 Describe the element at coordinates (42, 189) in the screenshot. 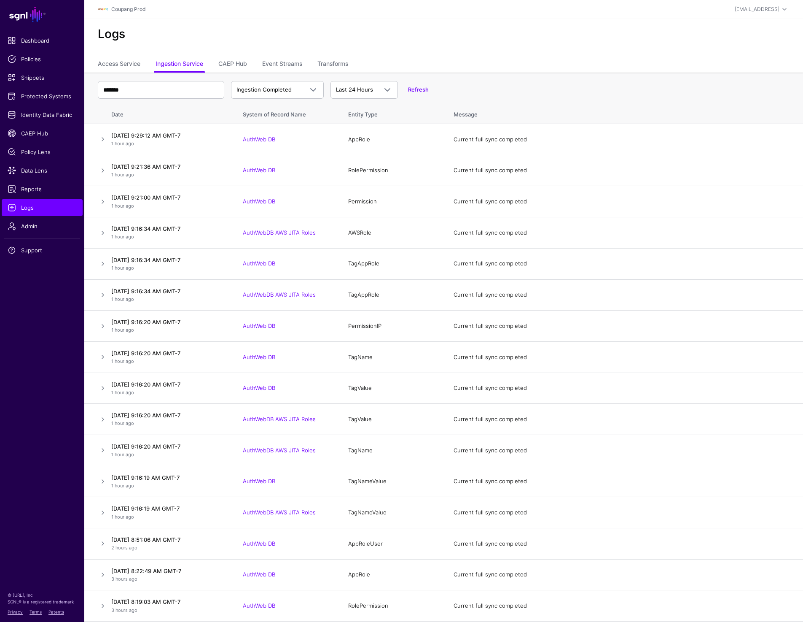

I see `span: Reports` at that location.